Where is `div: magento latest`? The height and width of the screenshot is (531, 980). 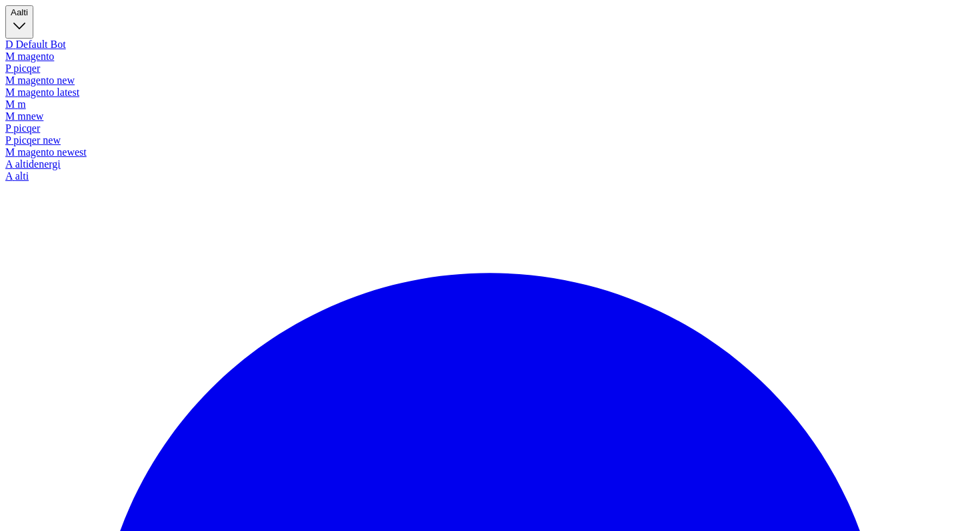
div: magento latest is located at coordinates (490, 93).